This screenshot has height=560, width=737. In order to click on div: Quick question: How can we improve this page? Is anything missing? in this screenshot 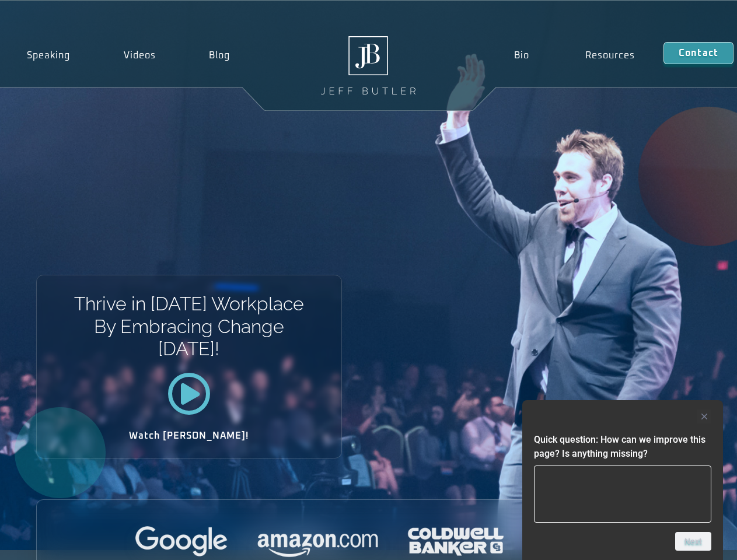, I will do `click(623, 480)`.